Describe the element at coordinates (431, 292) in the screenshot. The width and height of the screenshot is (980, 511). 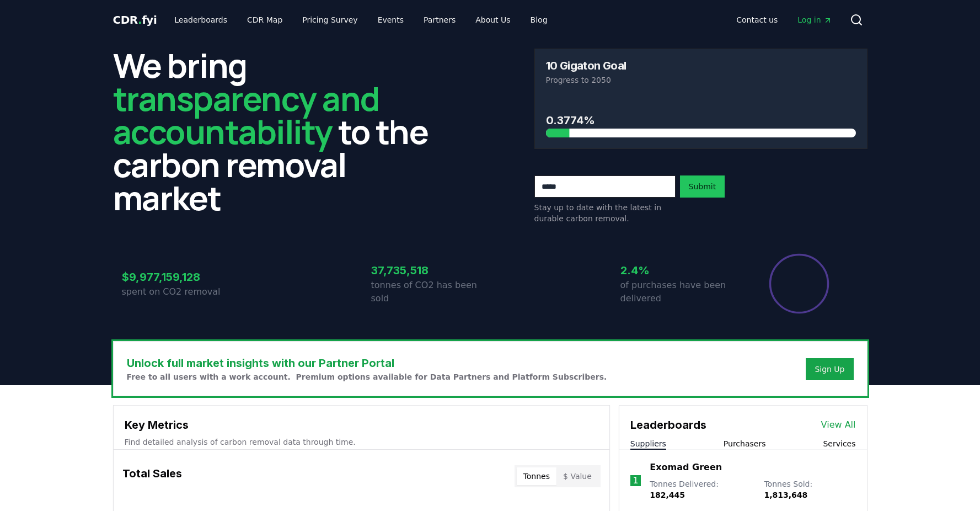
I see `p: tonnes of CO2 has been sold` at that location.